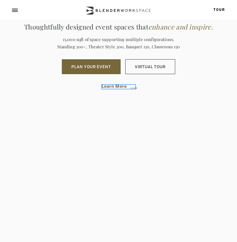 The image size is (237, 242). What do you see at coordinates (118, 87) in the screenshot?
I see `a: Learn more about corporate event space midtown venue` at bounding box center [118, 87].